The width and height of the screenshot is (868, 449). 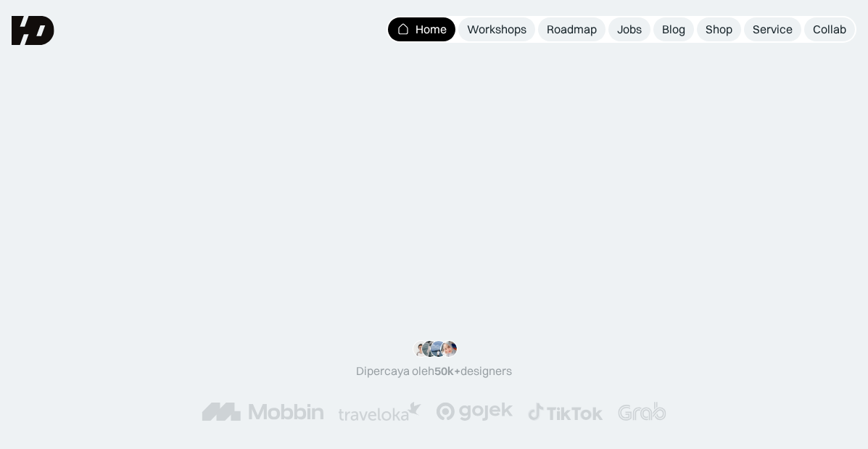 What do you see at coordinates (571, 29) in the screenshot?
I see `a: Roadmap` at bounding box center [571, 29].